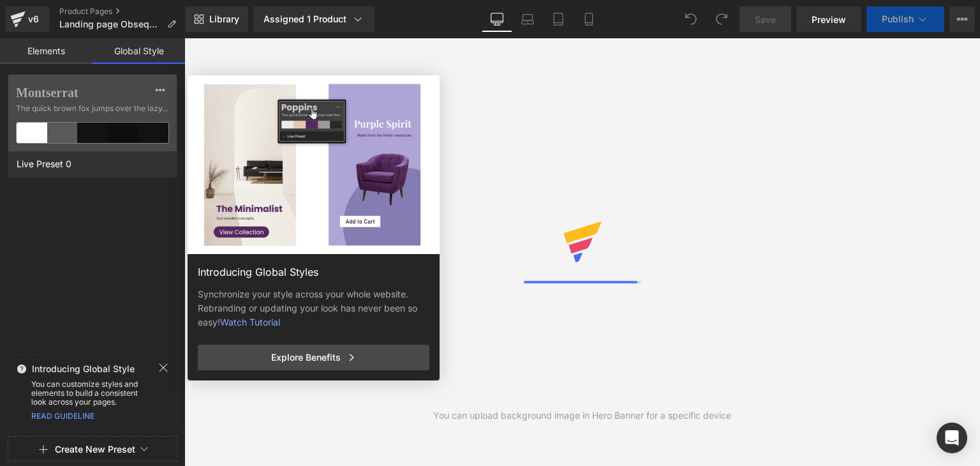 The width and height of the screenshot is (980, 466). Describe the element at coordinates (83, 369) in the screenshot. I see `span: Introducing Global Style` at that location.